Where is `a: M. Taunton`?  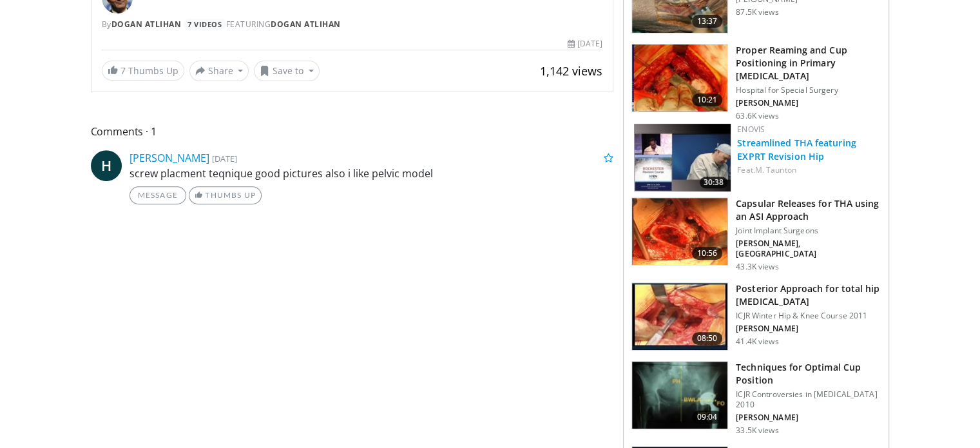
a: M. Taunton is located at coordinates (775, 169).